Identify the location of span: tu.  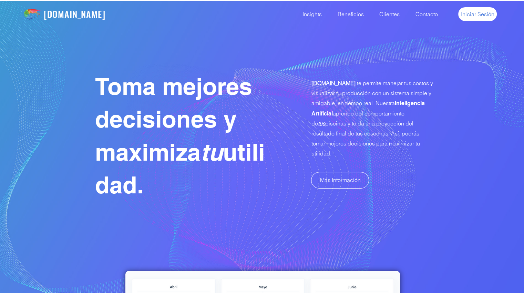
(211, 152).